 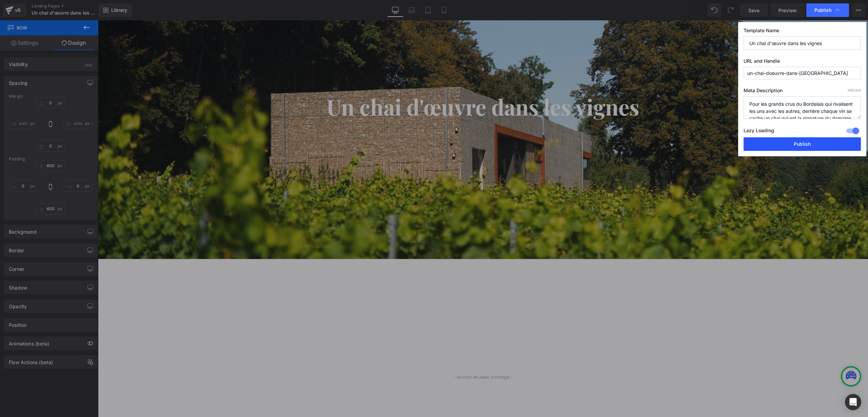 I want to click on span: /320, so click(x=854, y=90).